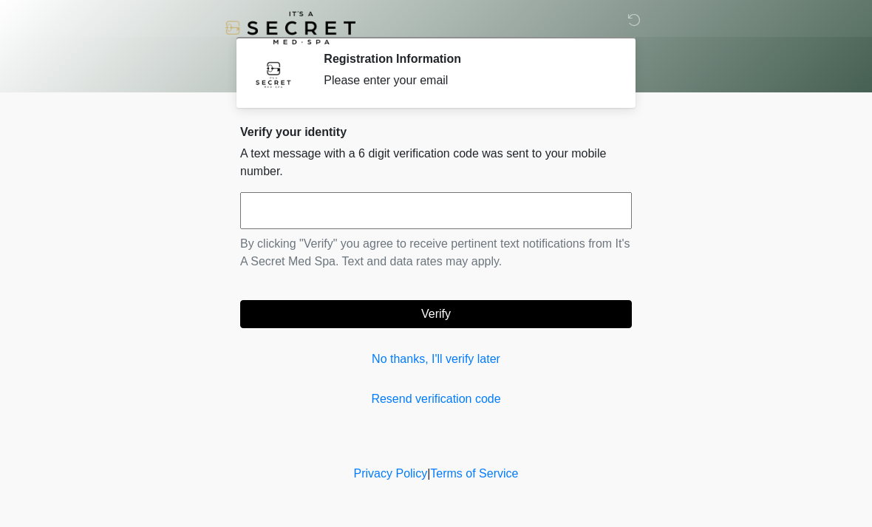 This screenshot has height=527, width=872. I want to click on h2: Registration Information, so click(466, 58).